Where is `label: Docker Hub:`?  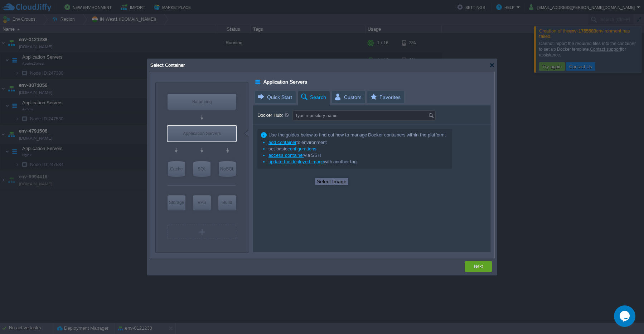
label: Docker Hub: is located at coordinates (274, 115).